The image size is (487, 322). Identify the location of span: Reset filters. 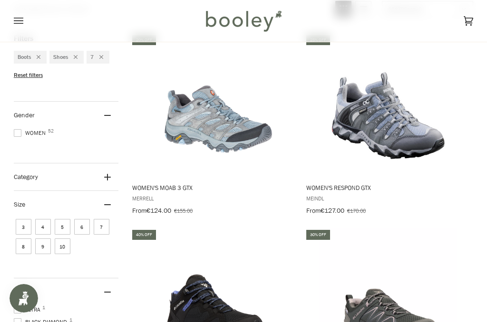
(28, 75).